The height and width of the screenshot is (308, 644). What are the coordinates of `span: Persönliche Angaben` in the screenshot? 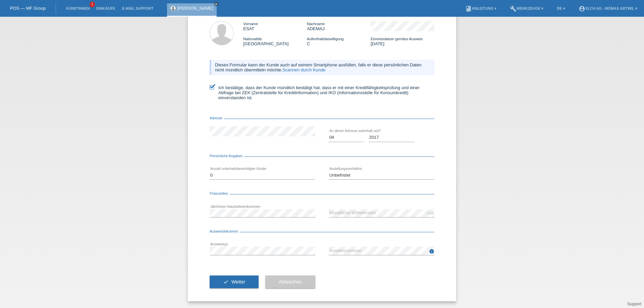 It's located at (227, 156).